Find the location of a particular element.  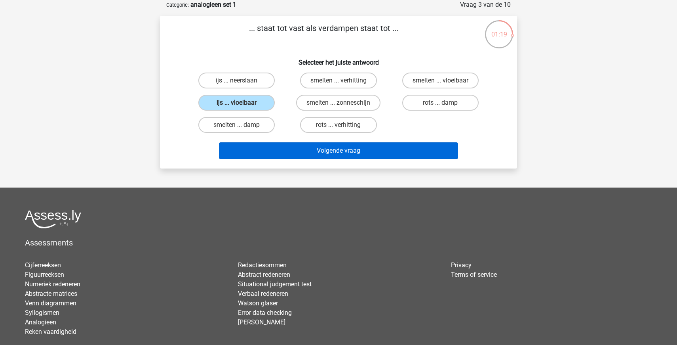

img: Assessly logo is located at coordinates (53, 219).